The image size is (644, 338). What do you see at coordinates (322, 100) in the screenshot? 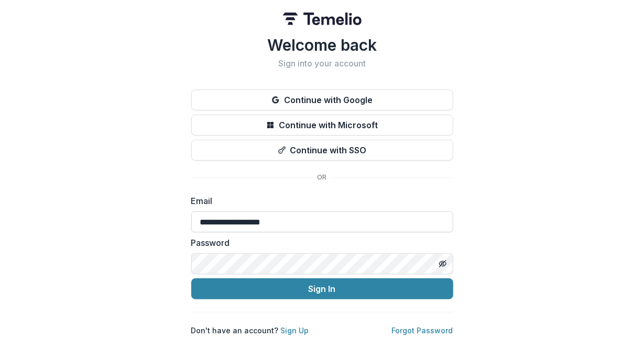
I see `button: Continue with Google` at bounding box center [322, 100].